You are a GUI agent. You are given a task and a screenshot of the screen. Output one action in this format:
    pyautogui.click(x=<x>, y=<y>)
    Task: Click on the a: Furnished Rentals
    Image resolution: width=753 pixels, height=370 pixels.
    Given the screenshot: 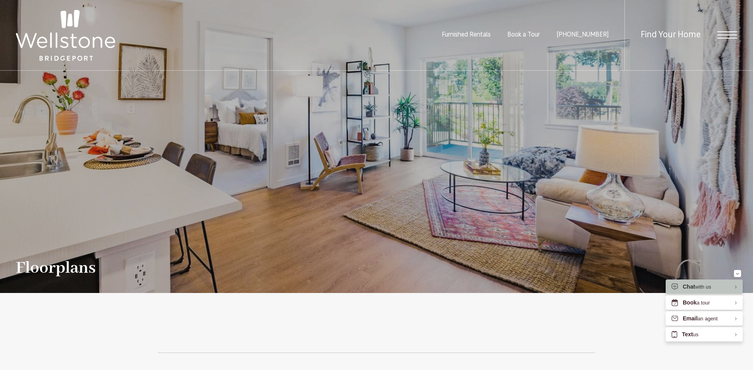 What is the action you would take?
    pyautogui.click(x=466, y=35)
    